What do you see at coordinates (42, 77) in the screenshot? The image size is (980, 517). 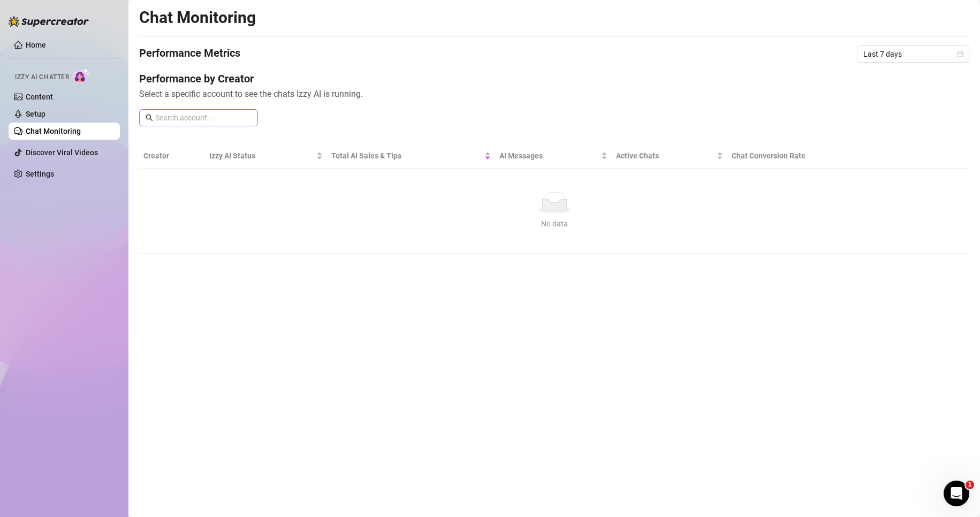 I see `span: Izzy AI Chatter` at bounding box center [42, 77].